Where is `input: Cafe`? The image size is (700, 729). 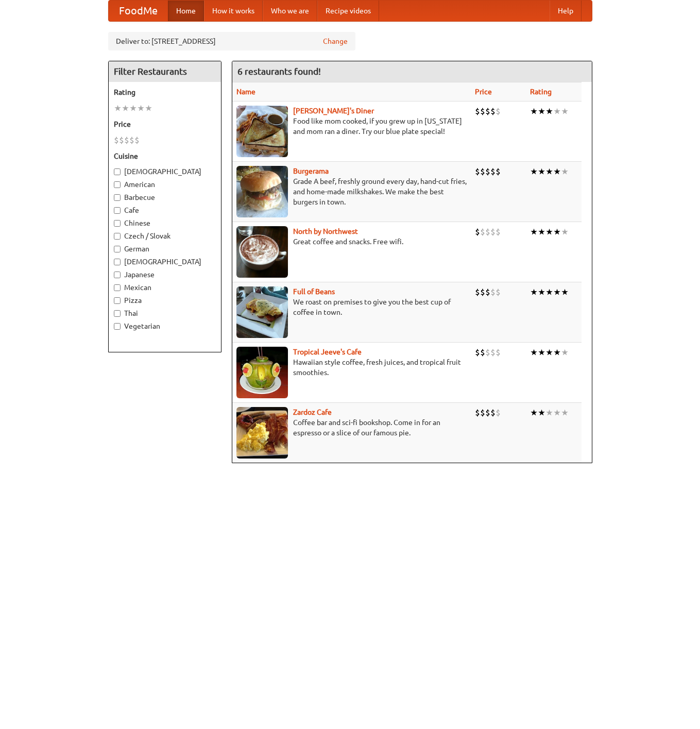 input: Cafe is located at coordinates (117, 210).